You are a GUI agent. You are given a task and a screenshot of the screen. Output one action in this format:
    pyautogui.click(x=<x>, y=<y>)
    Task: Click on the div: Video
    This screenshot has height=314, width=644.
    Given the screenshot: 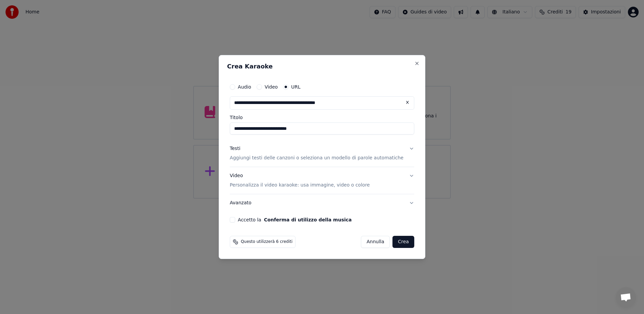 What is the action you would take?
    pyautogui.click(x=299, y=181)
    